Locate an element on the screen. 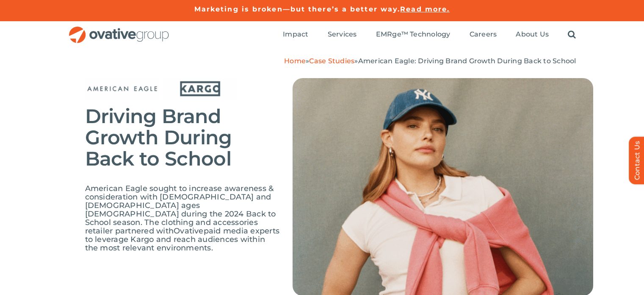 This screenshot has width=644, height=295. a: About Us is located at coordinates (532, 35).